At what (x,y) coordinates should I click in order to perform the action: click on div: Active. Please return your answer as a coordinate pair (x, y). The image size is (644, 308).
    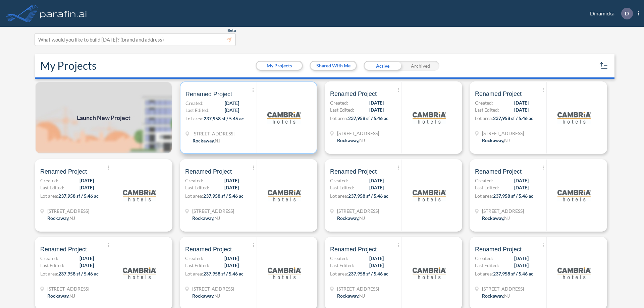
    Looking at the image, I should click on (382, 66).